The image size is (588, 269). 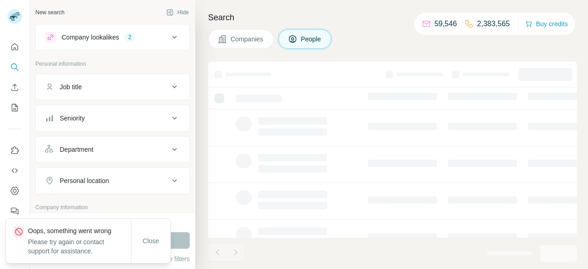 What do you see at coordinates (71, 87) in the screenshot?
I see `div: Job title` at bounding box center [71, 87].